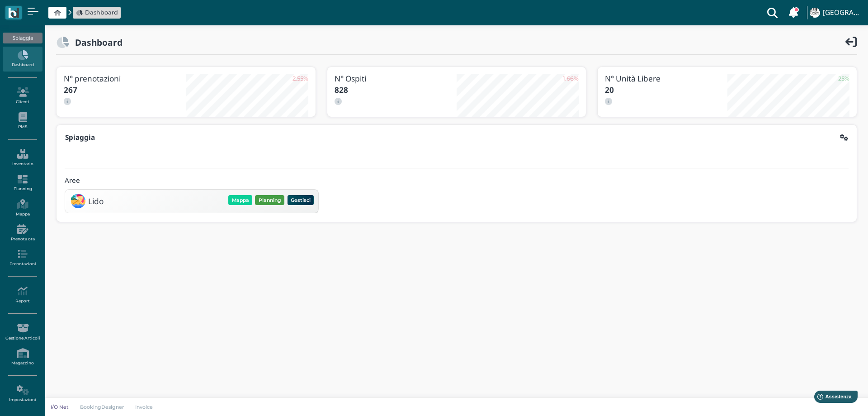 This screenshot has width=868, height=416. What do you see at coordinates (610, 90) in the screenshot?
I see `b: 20` at bounding box center [610, 90].